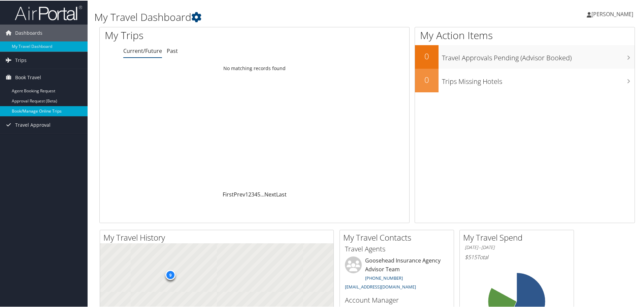  What do you see at coordinates (396, 274) in the screenshot?
I see `li: Goosehead Insurance Agency Advisor Team` at bounding box center [396, 274].